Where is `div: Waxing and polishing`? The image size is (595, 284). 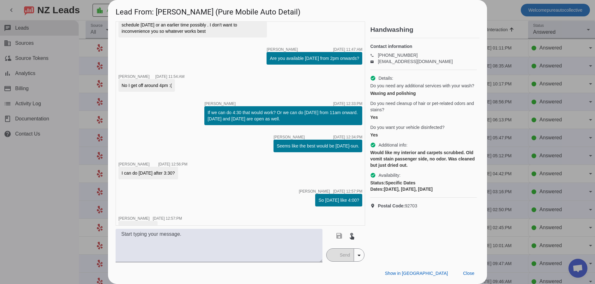 div: Waxing and polishing is located at coordinates (423, 93).